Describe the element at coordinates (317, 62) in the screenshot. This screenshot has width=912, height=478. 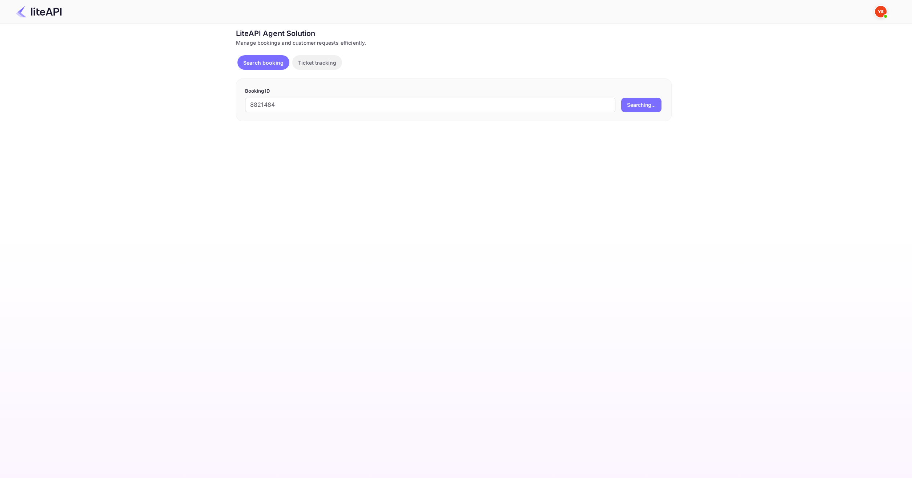
I see `p: Ticket tracking` at that location.